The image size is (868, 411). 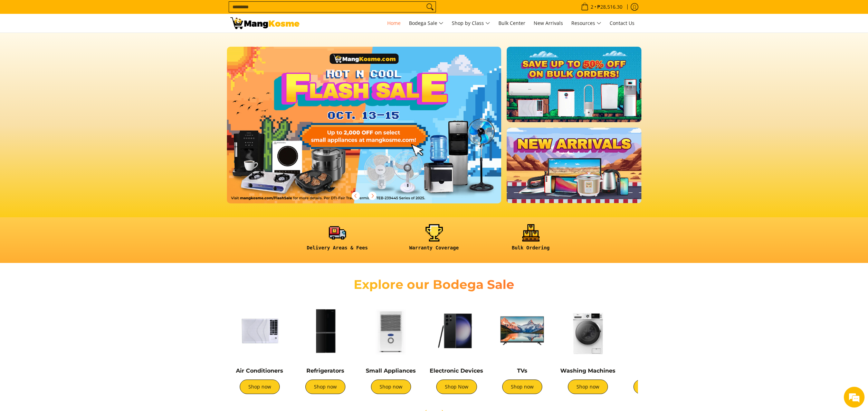 What do you see at coordinates (523, 330) in the screenshot?
I see `img: TVs` at bounding box center [523, 330].